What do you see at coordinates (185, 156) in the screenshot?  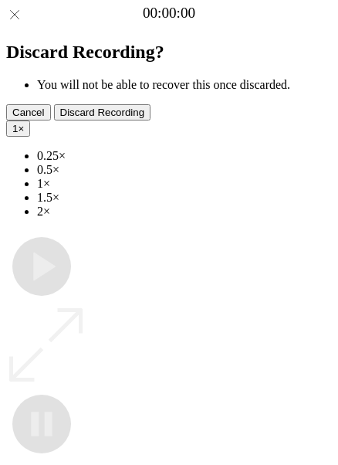 I see `li: 0.25×` at bounding box center [185, 156].